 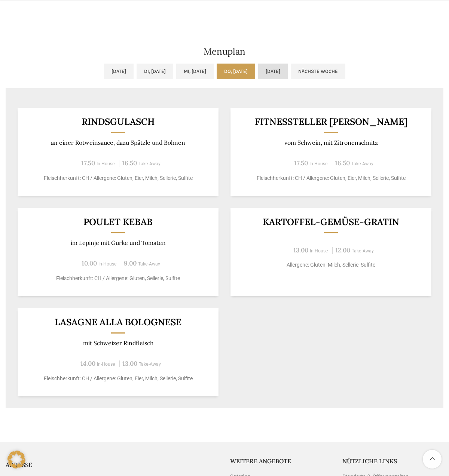 What do you see at coordinates (118, 243) in the screenshot?
I see `p: im Lepinje mit Gurke und Tomaten` at bounding box center [118, 243].